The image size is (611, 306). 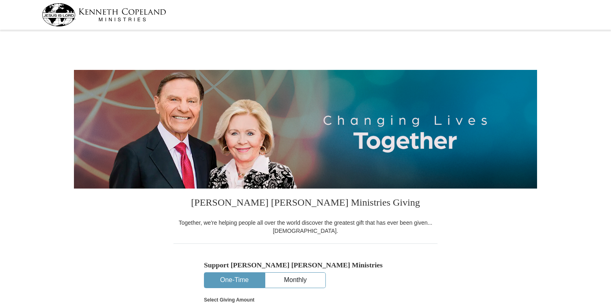 What do you see at coordinates (306, 227) in the screenshot?
I see `div: Together, we're helping people all over the world discover the greatest gift that has ever been g...` at bounding box center [306, 227].